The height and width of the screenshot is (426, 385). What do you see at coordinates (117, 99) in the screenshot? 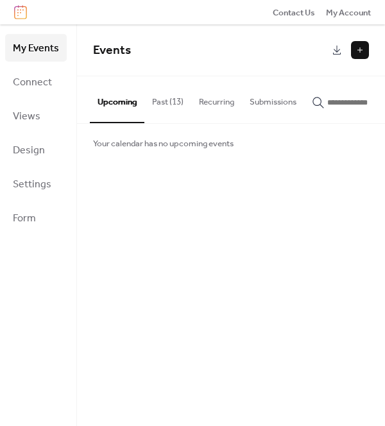
I see `button: Upcoming` at bounding box center [117, 99].